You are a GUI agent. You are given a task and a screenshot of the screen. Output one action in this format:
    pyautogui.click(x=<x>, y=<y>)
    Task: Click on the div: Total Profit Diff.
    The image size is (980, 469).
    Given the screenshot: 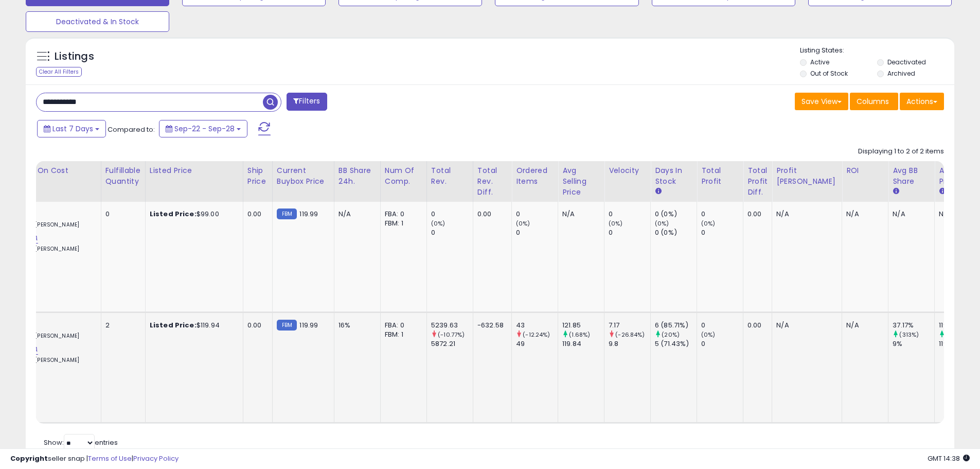 What is the action you would take?
    pyautogui.click(x=757, y=181)
    